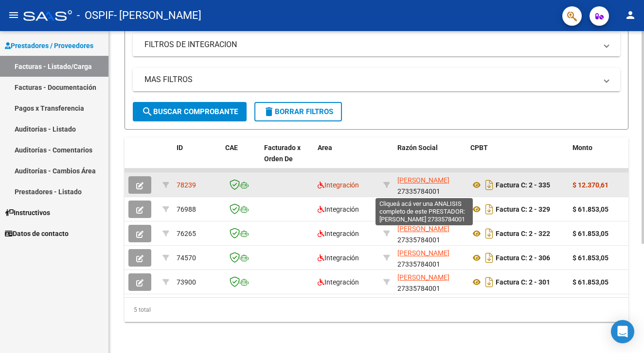 The image size is (644, 353). What do you see at coordinates (95, 15) in the screenshot?
I see `span: - OSPIF` at bounding box center [95, 15].